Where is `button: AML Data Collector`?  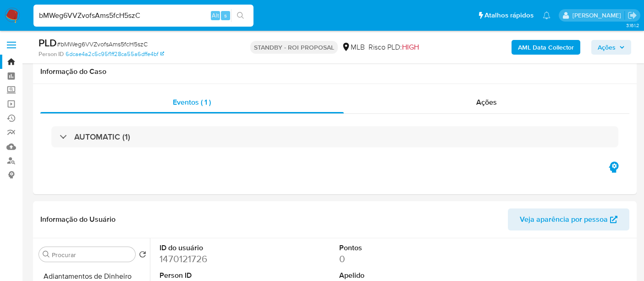
button: AML Data Collector is located at coordinates (546, 47).